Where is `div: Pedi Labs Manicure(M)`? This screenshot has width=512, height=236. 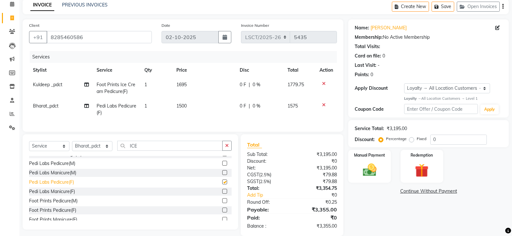 div: Pedi Labs Manicure(M) is located at coordinates (53, 173).